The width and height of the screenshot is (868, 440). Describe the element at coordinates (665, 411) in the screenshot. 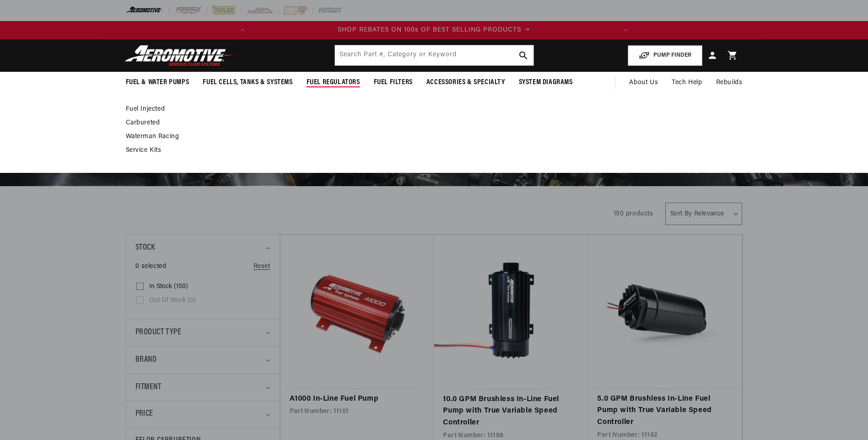

I see `a: 5.0 GPM Brushless In-Line Fuel Pump with True Variable Speed Controller` at that location.